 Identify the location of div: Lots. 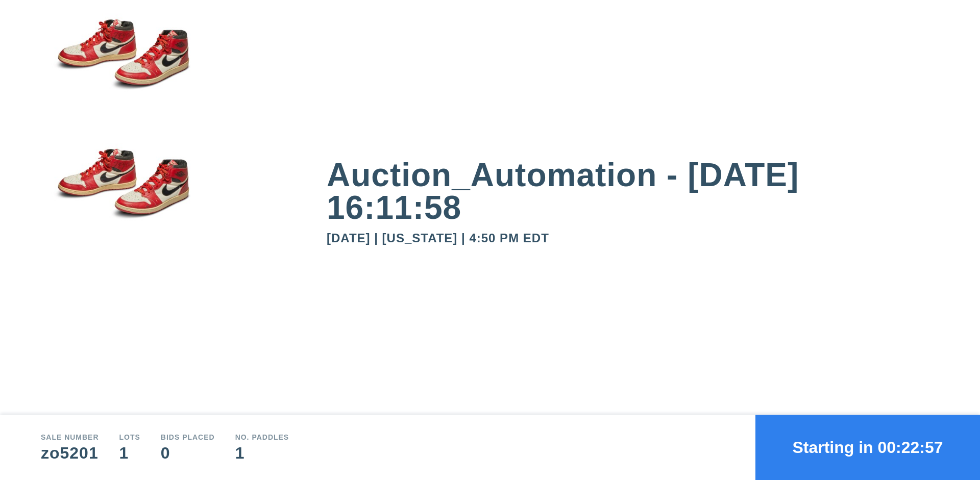
(129, 437).